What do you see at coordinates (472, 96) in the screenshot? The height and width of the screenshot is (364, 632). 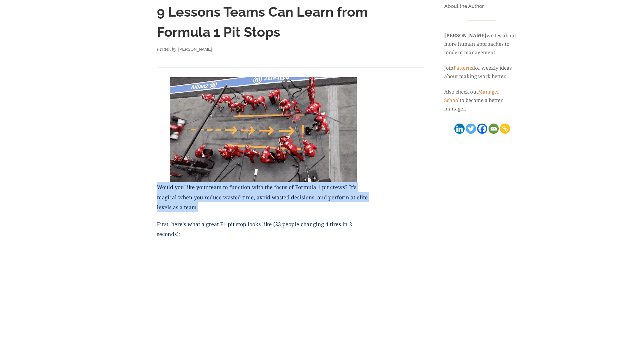 I see `a: Manager School` at bounding box center [472, 96].